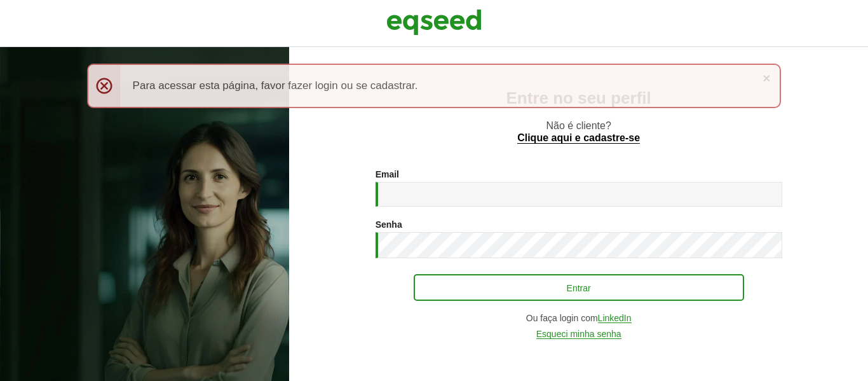 Image resolution: width=868 pixels, height=381 pixels. I want to click on div: Para acessar esta página, favor fazer login ou se cadastrar., so click(434, 86).